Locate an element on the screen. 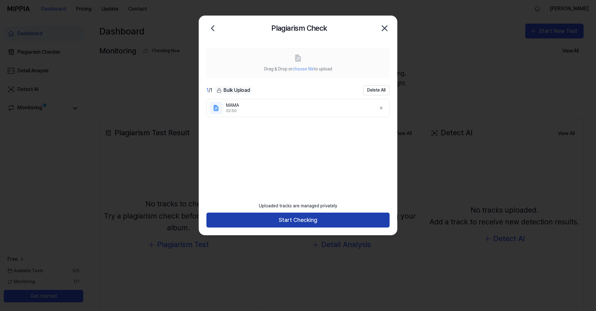  div: МАМА is located at coordinates (298, 105).